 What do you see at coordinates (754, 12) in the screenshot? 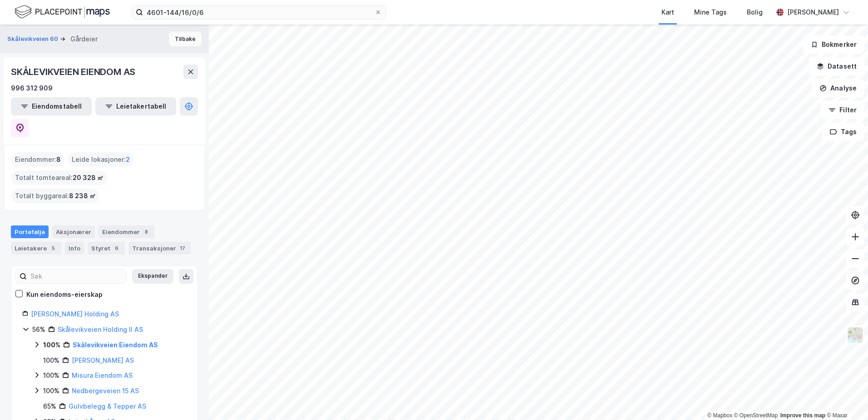
I see `div: Bolig` at bounding box center [754, 12].